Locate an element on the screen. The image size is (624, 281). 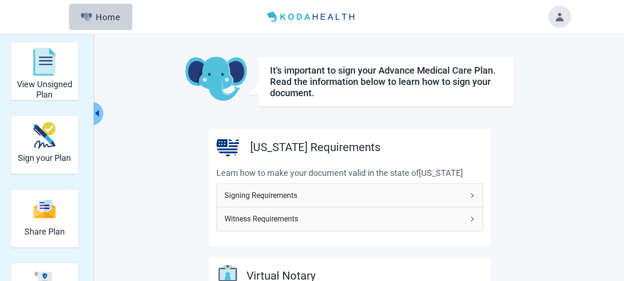
div: Sign your Plan is located at coordinates (44, 145).